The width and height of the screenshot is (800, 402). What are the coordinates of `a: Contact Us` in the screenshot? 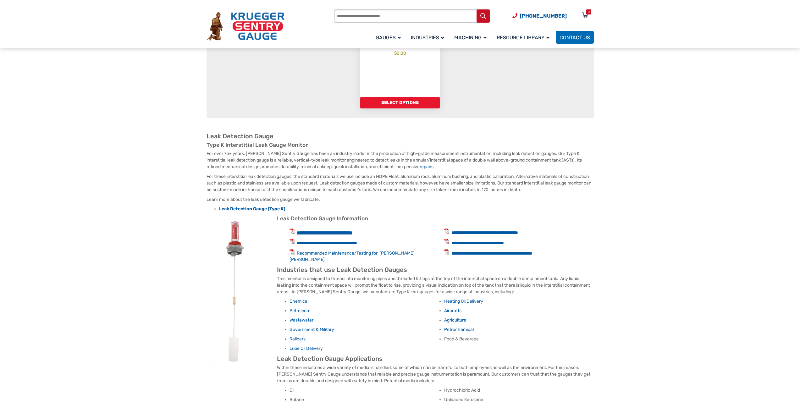 It's located at (574, 37).